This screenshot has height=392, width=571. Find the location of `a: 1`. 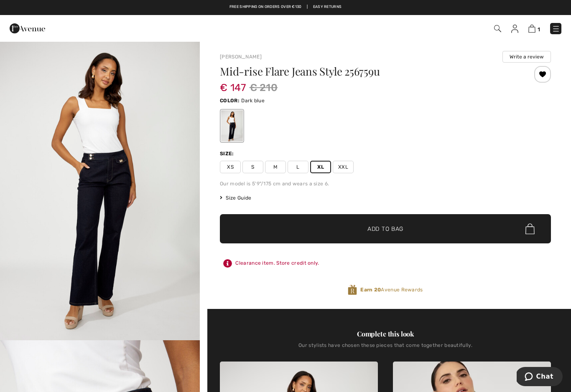

a: 1 is located at coordinates (534, 28).